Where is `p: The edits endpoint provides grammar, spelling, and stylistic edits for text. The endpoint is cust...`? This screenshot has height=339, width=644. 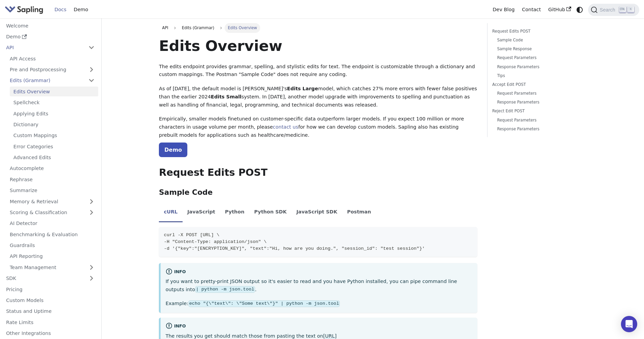
p: The edits endpoint provides grammar, spelling, and stylistic edits for text. The endpoint is cust... is located at coordinates (318, 71).